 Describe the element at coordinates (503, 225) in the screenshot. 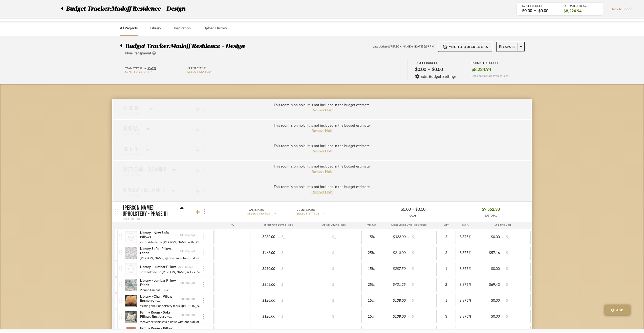

I see `div: Shipping Cost` at that location.